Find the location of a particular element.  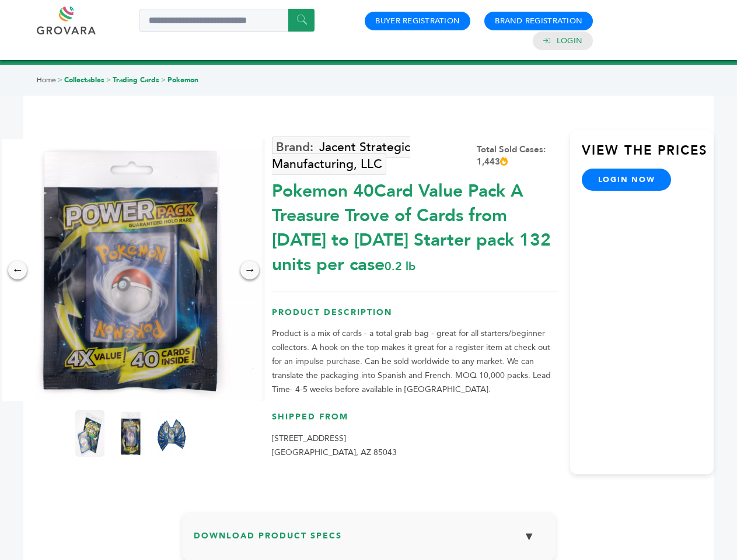

a: login now is located at coordinates (626, 180).